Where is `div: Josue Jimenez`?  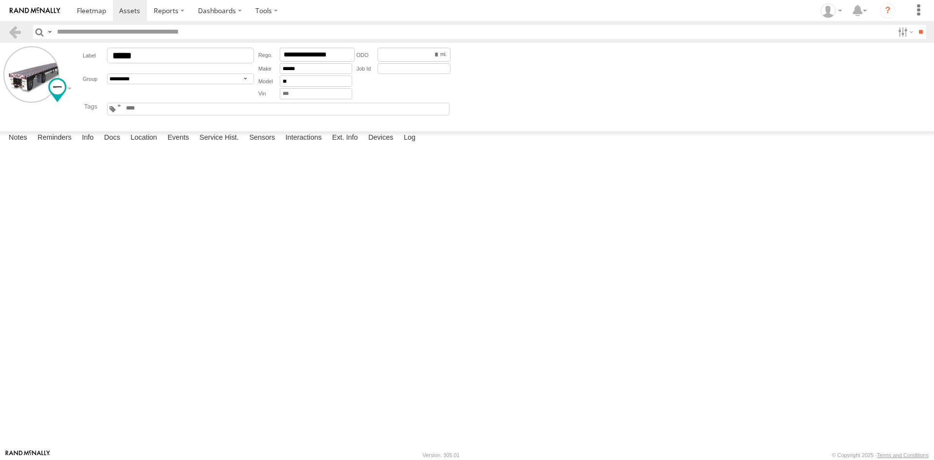
div: Josue Jimenez is located at coordinates (832, 11).